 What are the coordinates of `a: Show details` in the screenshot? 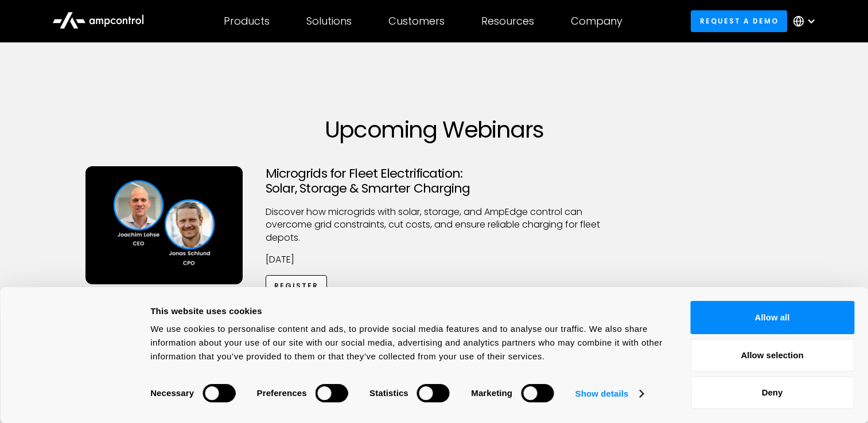 It's located at (609, 394).